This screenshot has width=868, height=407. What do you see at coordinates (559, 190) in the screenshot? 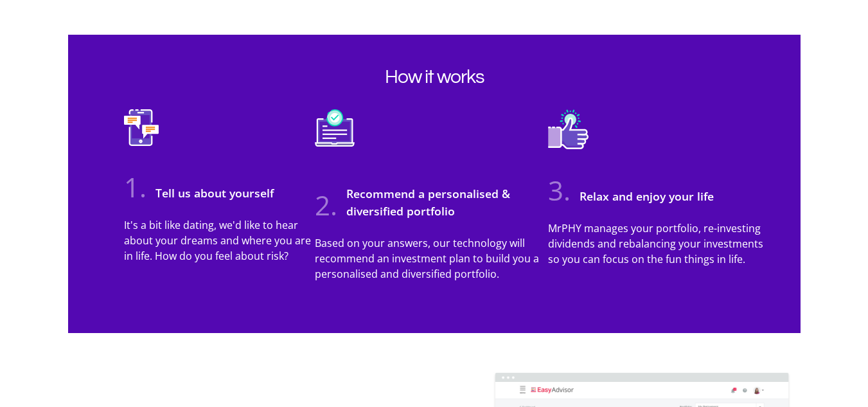
I see `p: 3.` at bounding box center [559, 190].